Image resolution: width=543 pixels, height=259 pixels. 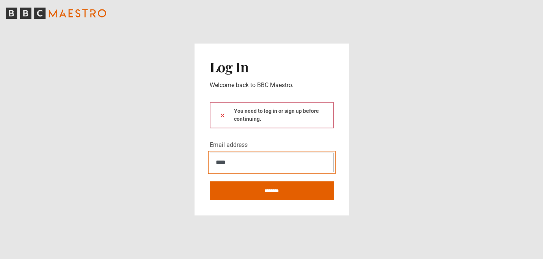 What do you see at coordinates (56, 13) in the screenshot?
I see `a: BBC Maestro` at bounding box center [56, 13].